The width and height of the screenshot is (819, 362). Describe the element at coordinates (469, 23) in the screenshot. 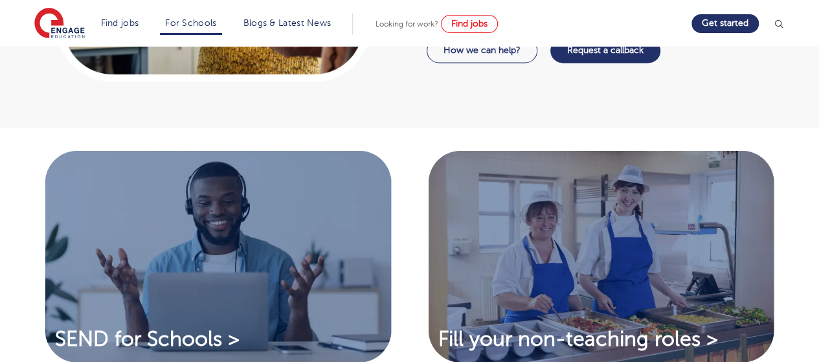

I see `span: Find jobs` at that location.